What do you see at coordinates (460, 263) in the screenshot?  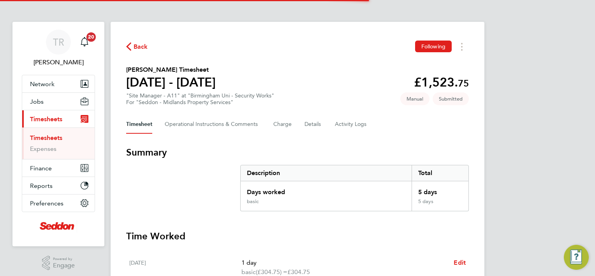 I see `a: Edit` at bounding box center [460, 263].